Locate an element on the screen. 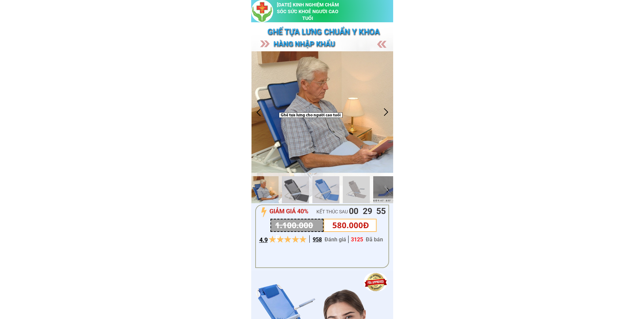 Image resolution: width=644 pixels, height=319 pixels. h3: GIẢM GIÁ 40% is located at coordinates (293, 212).